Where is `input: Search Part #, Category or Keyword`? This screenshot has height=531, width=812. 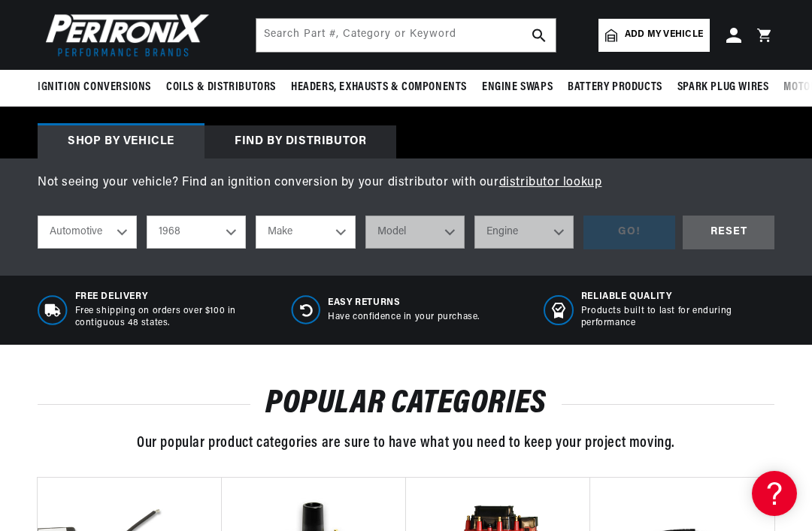 input: Search Part #, Category or Keyword is located at coordinates (406, 35).